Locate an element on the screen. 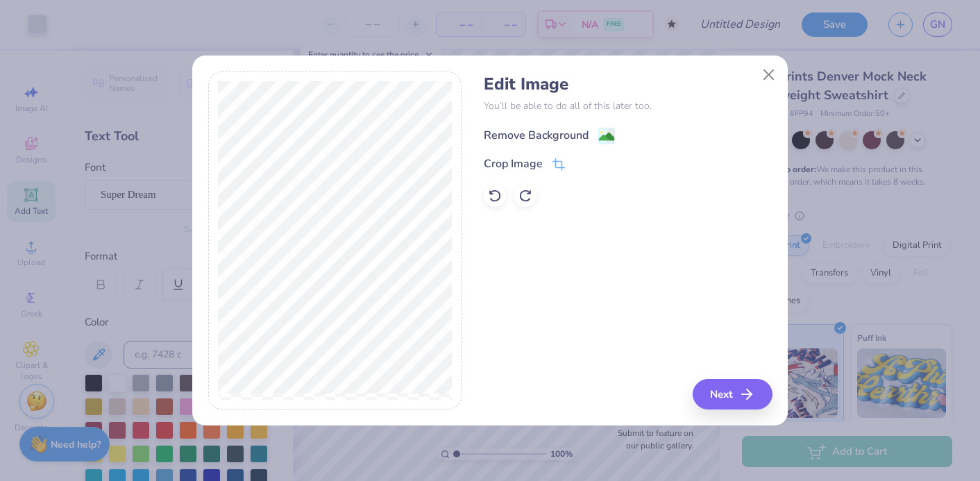 The image size is (980, 481). h4: Edit Image is located at coordinates (628, 84).